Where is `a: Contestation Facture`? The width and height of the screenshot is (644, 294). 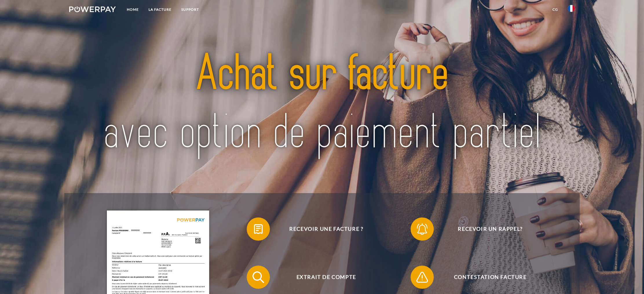 a: Contestation Facture is located at coordinates (486, 277).